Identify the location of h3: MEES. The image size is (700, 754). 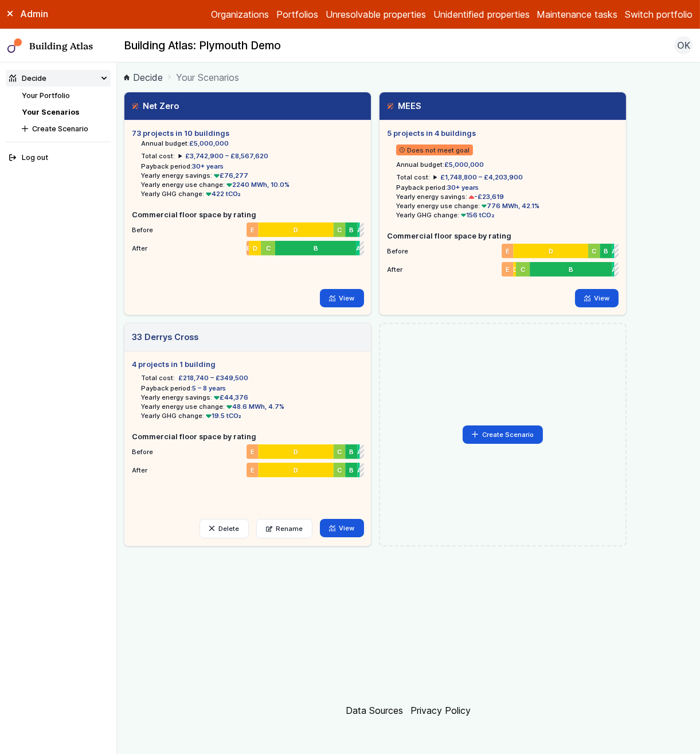
(405, 106).